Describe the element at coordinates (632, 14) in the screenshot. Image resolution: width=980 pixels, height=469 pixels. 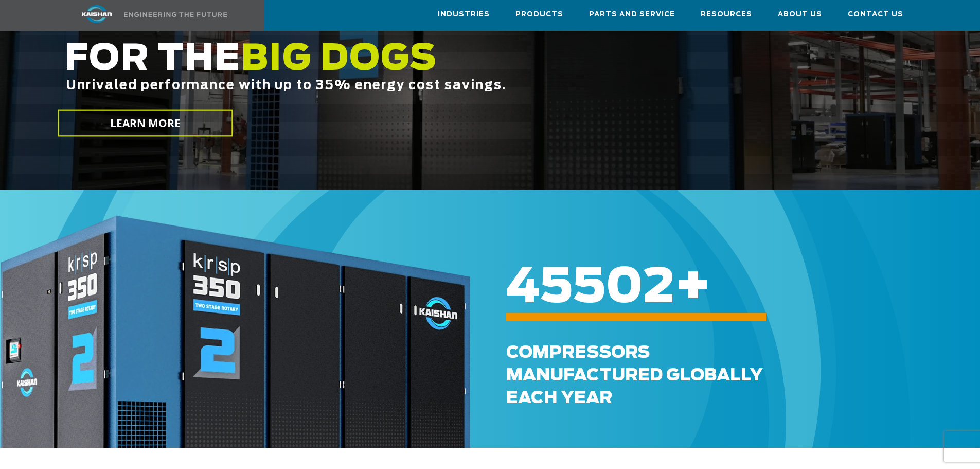
I see `span: Parts and Service` at that location.